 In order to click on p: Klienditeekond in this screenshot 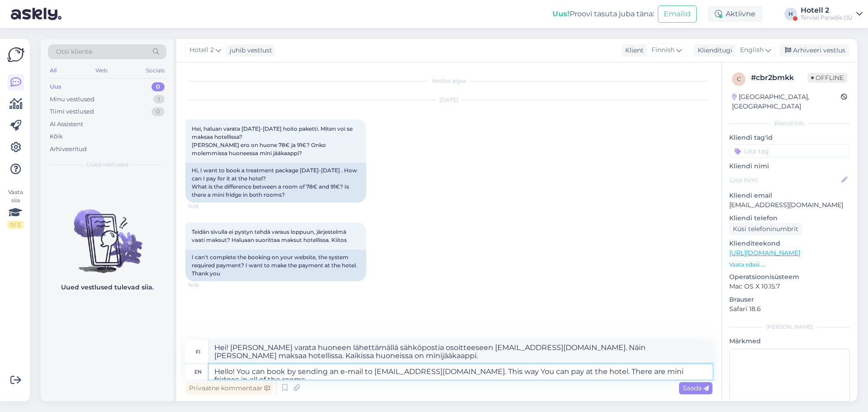, I will do `click(789, 243)`.